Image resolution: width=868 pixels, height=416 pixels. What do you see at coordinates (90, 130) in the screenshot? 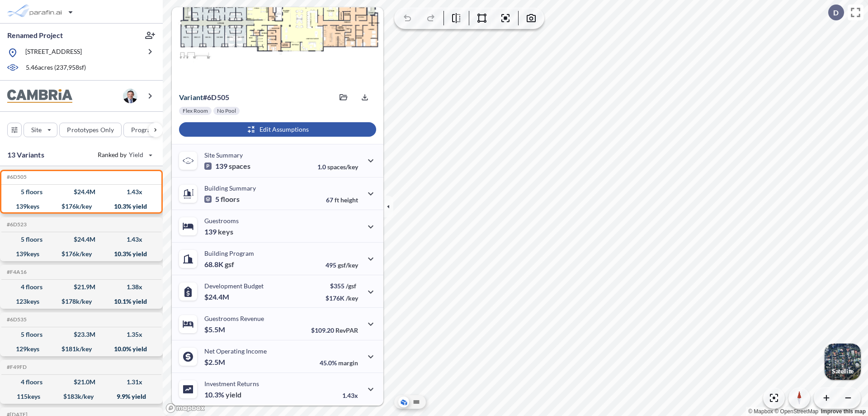
I see `p: Prototypes Only` at bounding box center [90, 130].